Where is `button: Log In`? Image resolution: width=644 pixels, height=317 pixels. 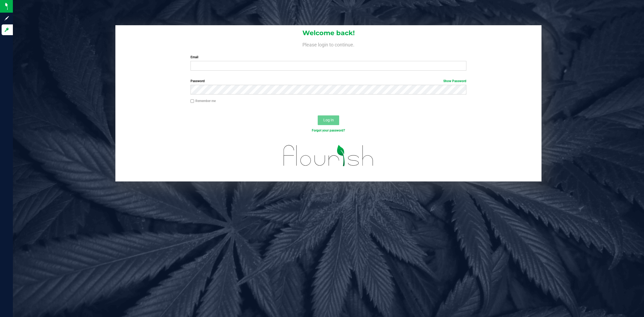
button: Log In is located at coordinates (329, 121).